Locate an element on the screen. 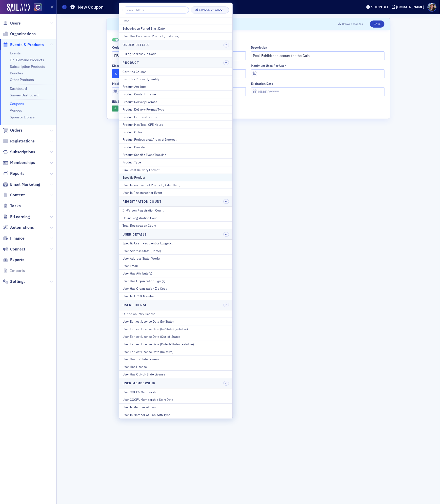  span: Connect is located at coordinates (18, 249).